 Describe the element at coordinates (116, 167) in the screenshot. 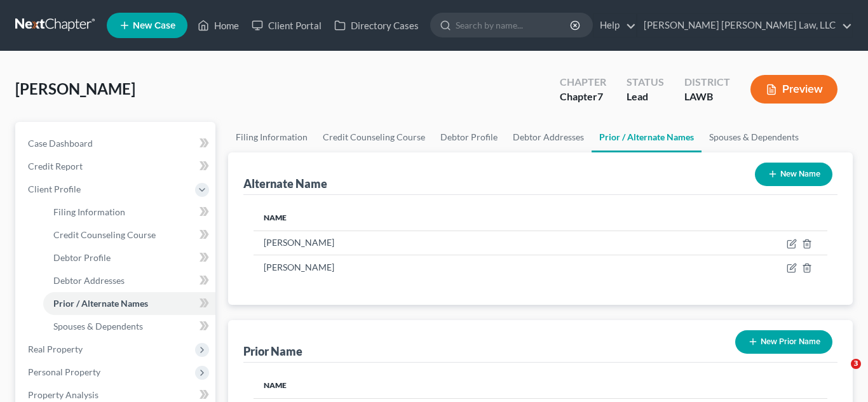

I see `a: Credit Report` at that location.